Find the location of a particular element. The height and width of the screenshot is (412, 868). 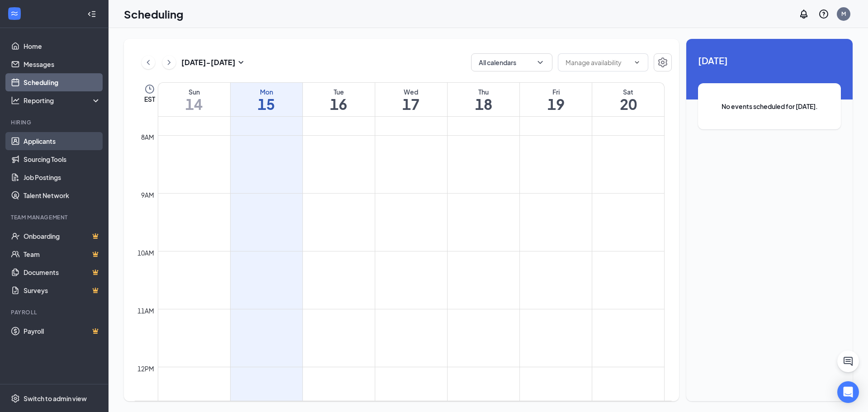

button: All calendarsChevronDown is located at coordinates (512, 62).